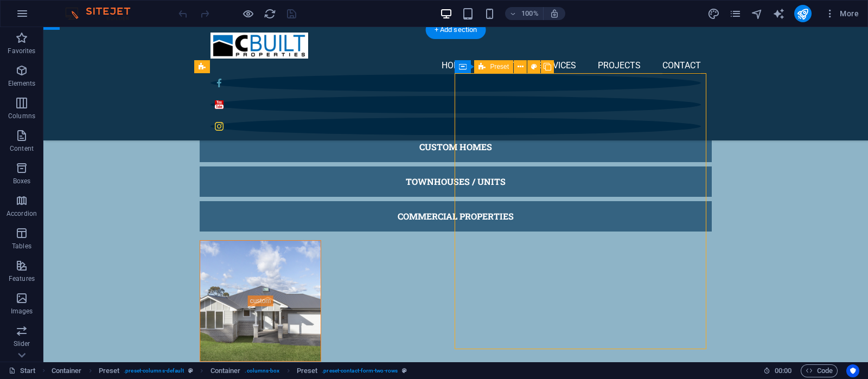 This screenshot has height=379, width=868. Describe the element at coordinates (714, 13) in the screenshot. I see `button: design` at that location.